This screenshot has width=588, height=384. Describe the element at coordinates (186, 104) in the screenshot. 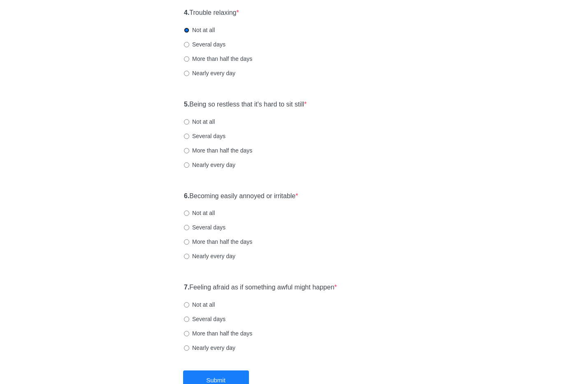

I see `strong: 5.` at that location.